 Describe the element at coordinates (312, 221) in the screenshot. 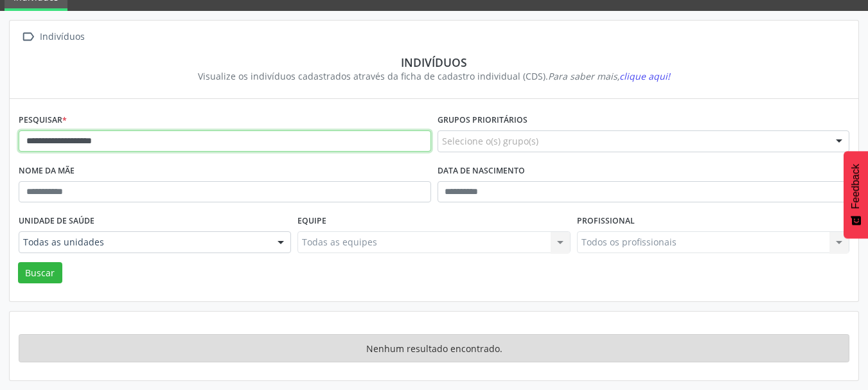

I see `label: Equipe` at that location.